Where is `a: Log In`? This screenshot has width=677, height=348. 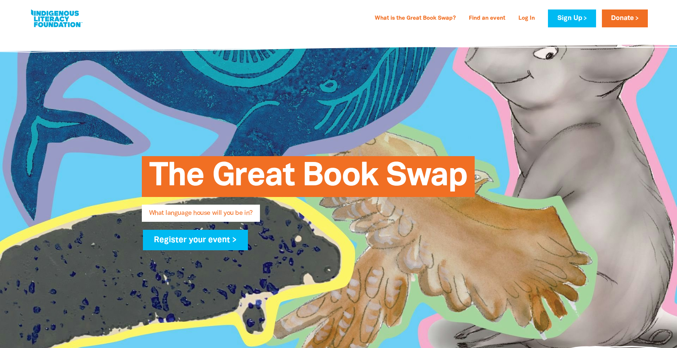
a: Log In is located at coordinates (526, 19).